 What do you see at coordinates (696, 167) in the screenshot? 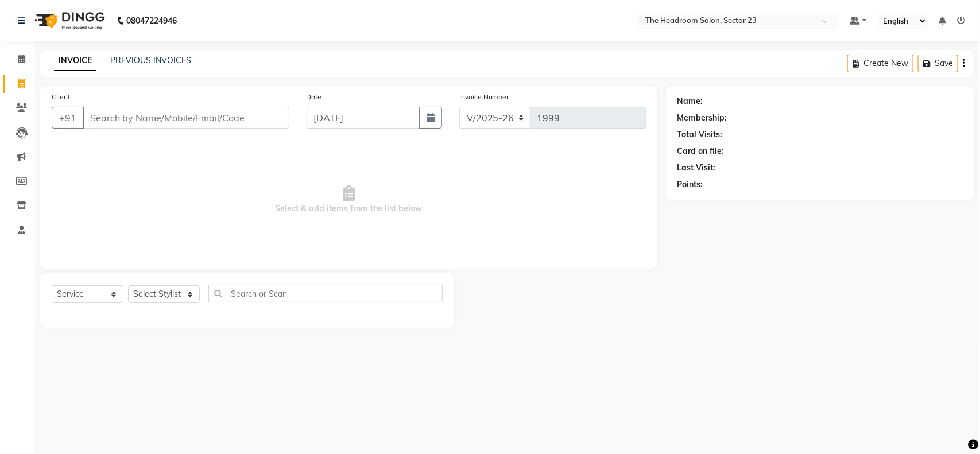
I see `div: Last Visit:` at bounding box center [696, 167].